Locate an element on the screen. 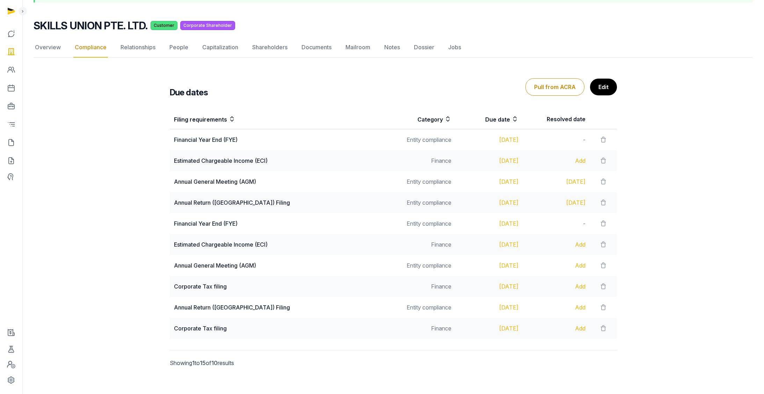  a: Dossier is located at coordinates (424, 48).